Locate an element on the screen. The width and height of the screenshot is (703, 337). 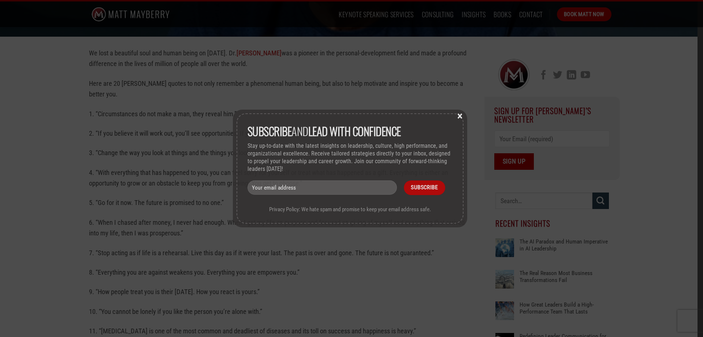
input: Subscribe is located at coordinates (425, 187).